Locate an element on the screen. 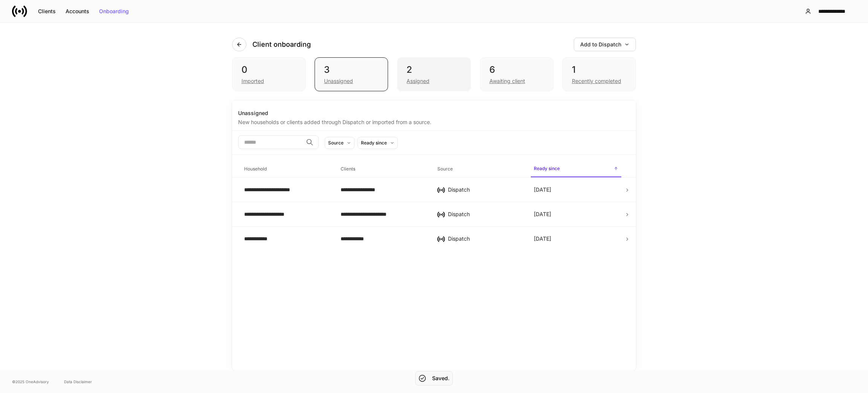  button: Add to Dispatch is located at coordinates (605, 44).